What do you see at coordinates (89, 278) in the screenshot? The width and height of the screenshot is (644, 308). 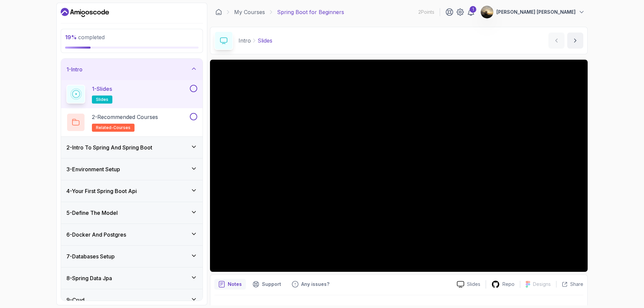 I see `h3: 8 - Spring Data Jpa` at bounding box center [89, 278].